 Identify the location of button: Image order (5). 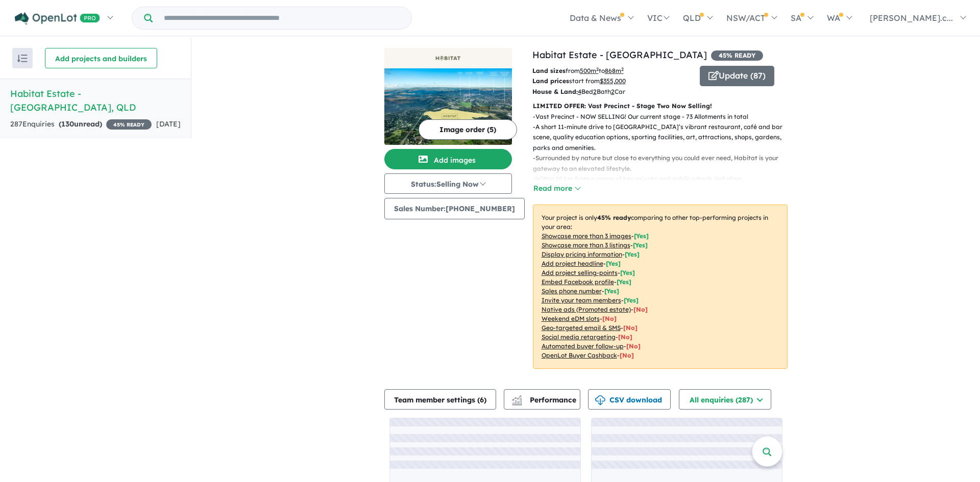
(467, 130).